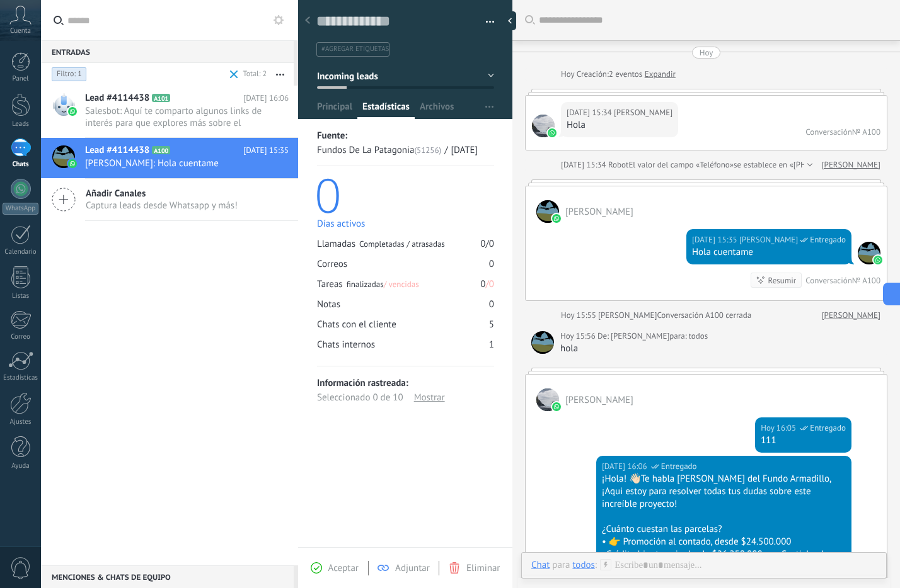 This screenshot has height=588, width=900. I want to click on span: todos, so click(698, 336).